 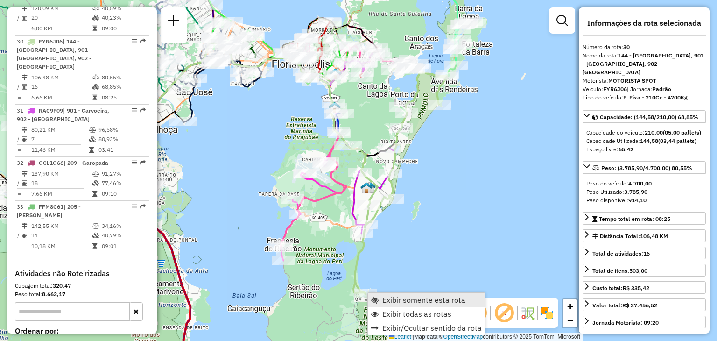 What do you see at coordinates (620, 253) in the screenshot?
I see `span: Total de atividades:` at bounding box center [620, 253].